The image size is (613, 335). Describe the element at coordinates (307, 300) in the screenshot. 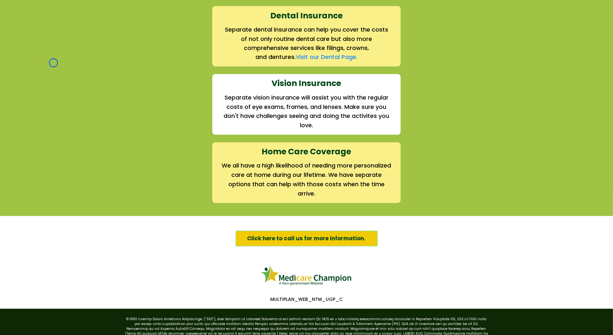

I see `p: MULTIPLAN_WEB_NTM_UGP_C` at that location.